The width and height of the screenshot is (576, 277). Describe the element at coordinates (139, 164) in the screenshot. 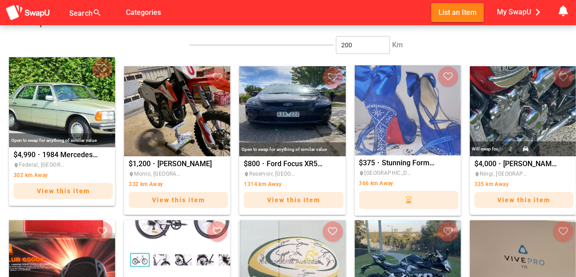

I see `span: $1,200` at that location.